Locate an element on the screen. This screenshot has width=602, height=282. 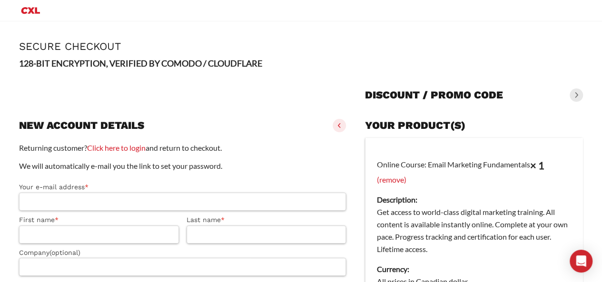
label: Company is located at coordinates (182, 253).